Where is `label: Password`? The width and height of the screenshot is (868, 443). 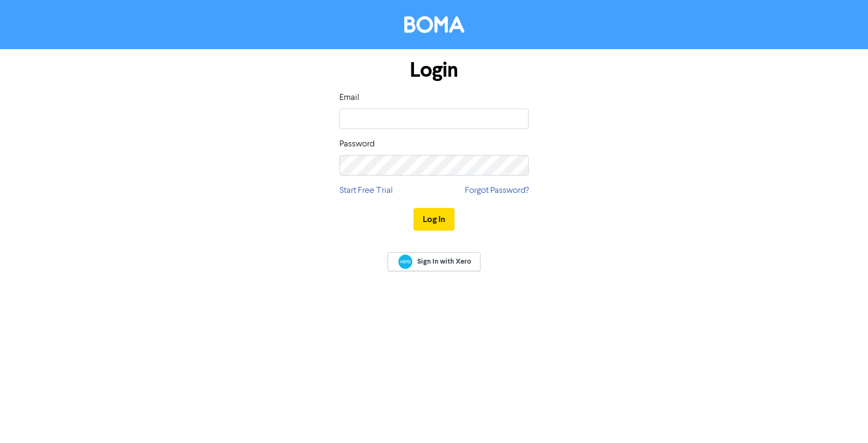
label: Password is located at coordinates (357, 144).